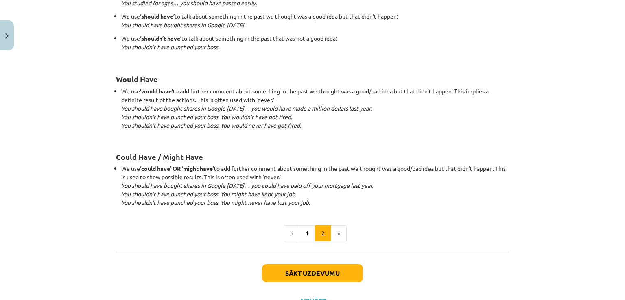  What do you see at coordinates (156, 91) in the screenshot?
I see `strong: ‘would have’` at bounding box center [156, 91].